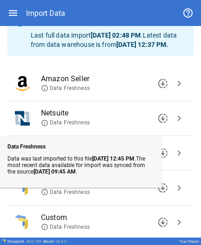 This screenshot has height=245, width=201. Describe the element at coordinates (106, 79) in the screenshot. I see `span: Amazon Seller` at that location.